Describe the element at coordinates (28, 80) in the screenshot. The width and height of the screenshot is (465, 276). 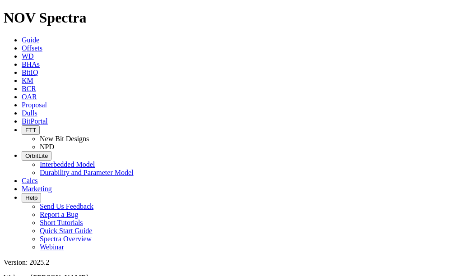
I see `span: KM` at that location.